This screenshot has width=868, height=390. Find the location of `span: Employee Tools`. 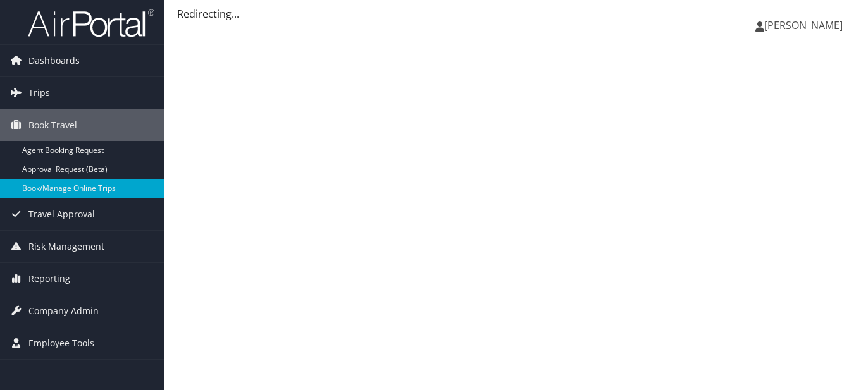

span: Employee Tools is located at coordinates (62, 343).